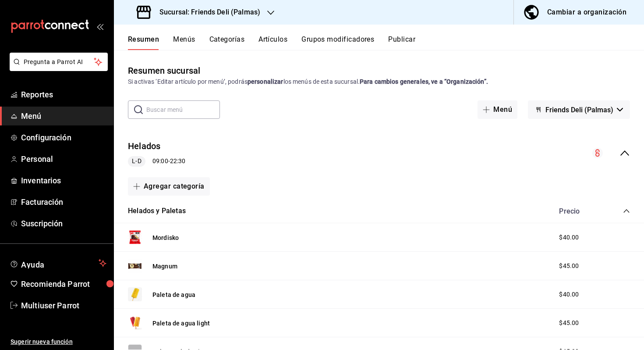  I want to click on button: Helados y Paletas, so click(157, 211).